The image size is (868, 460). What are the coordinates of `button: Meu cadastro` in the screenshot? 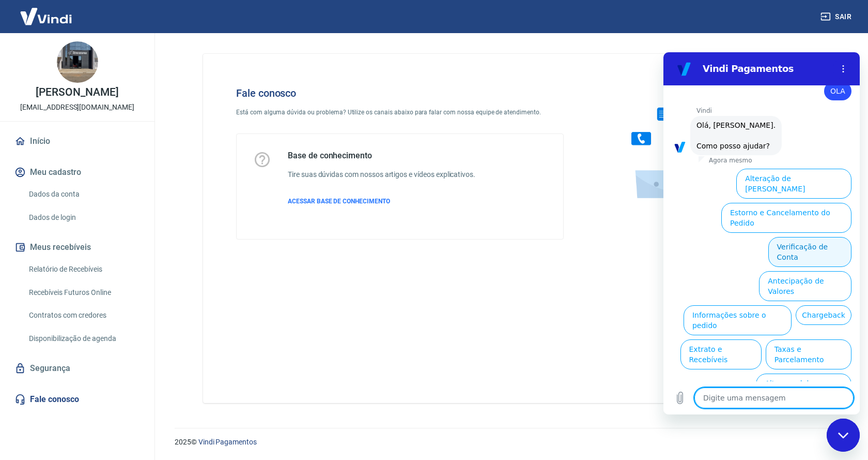 It's located at (77, 172).